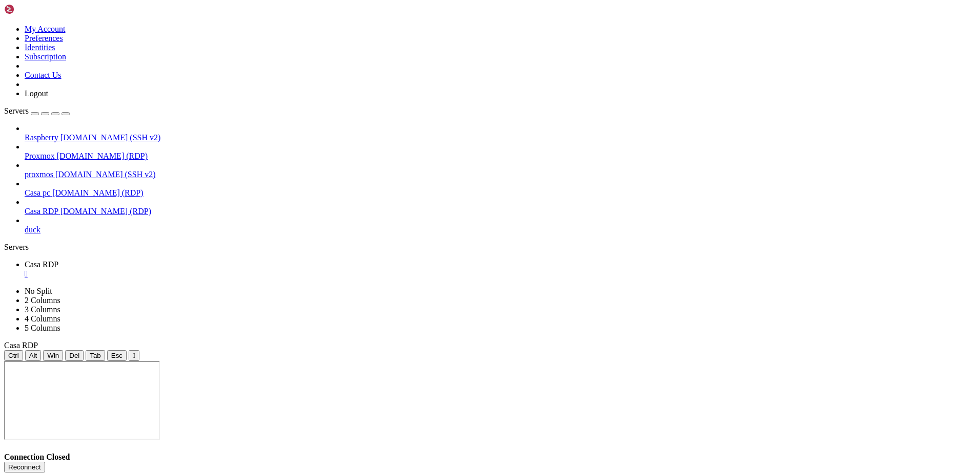 This screenshot has width=980, height=473. What do you see at coordinates (41, 137) in the screenshot?
I see `span: Raspberry` at bounding box center [41, 137].